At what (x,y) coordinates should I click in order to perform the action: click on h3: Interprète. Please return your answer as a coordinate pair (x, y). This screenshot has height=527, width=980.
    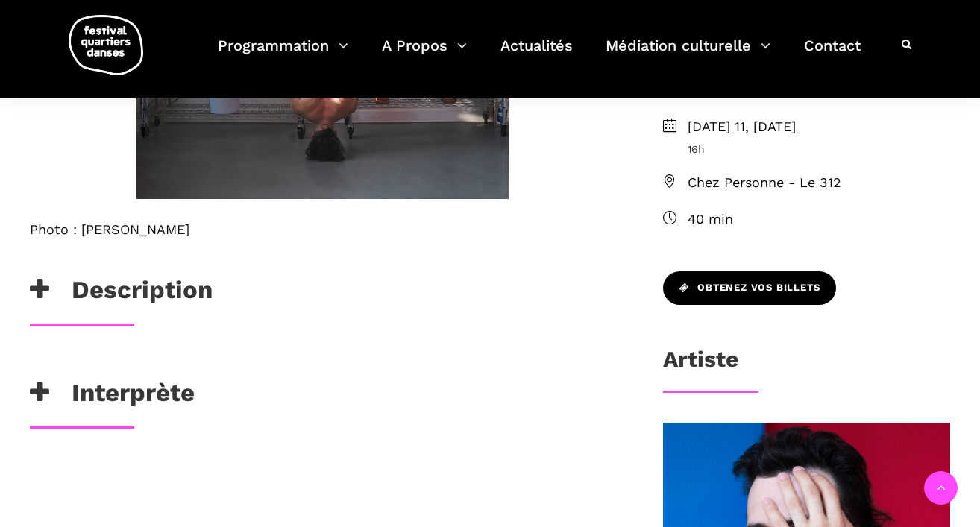
    Looking at the image, I should click on (112, 396).